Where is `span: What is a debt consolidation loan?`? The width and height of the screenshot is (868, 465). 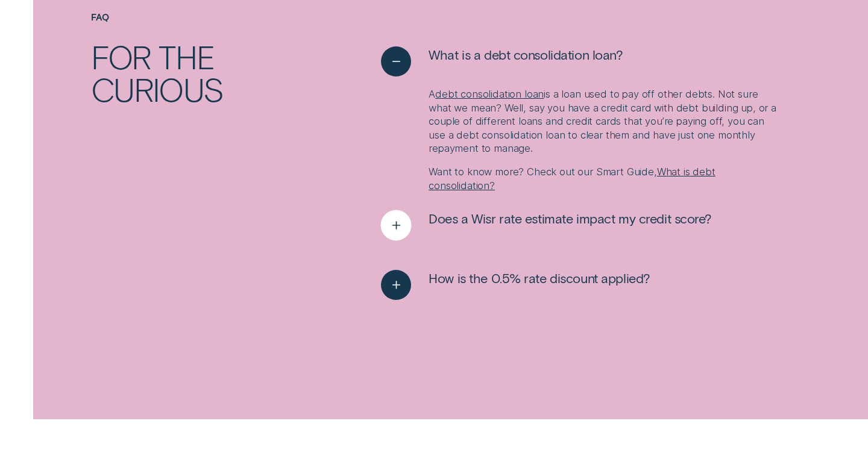
span: What is a debt consolidation loan? is located at coordinates (525, 54).